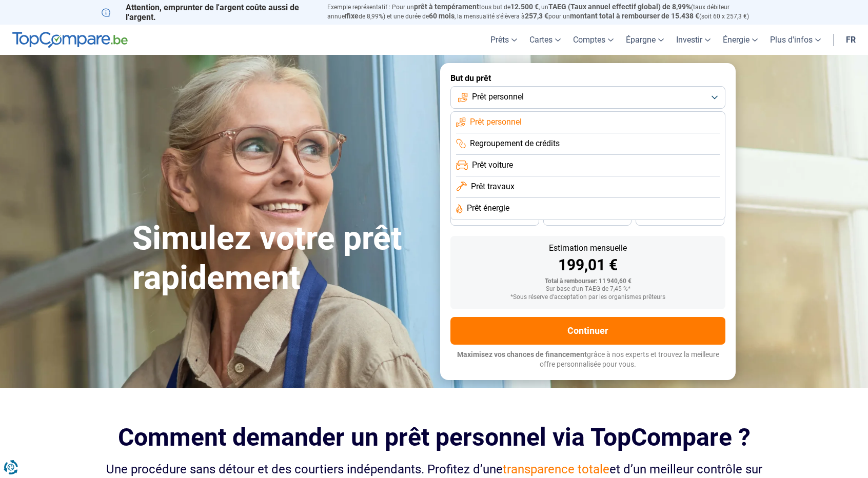 Image resolution: width=868 pixels, height=478 pixels. Describe the element at coordinates (680, 218) in the screenshot. I see `span: 24 mois` at that location.